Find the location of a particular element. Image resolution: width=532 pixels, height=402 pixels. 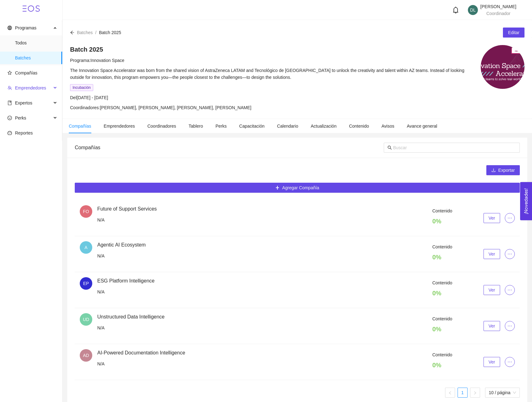

button: downloadExportar is located at coordinates (503, 170).